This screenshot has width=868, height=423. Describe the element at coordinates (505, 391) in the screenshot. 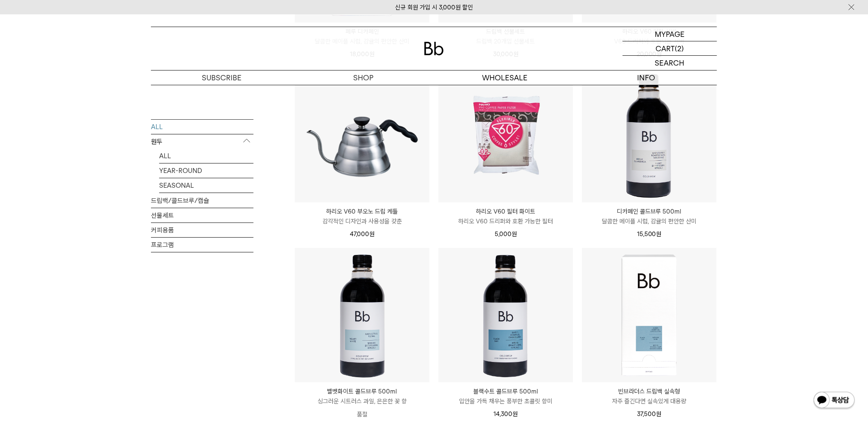

I see `p: 블랙수트 콜드브루 500ml` at that location.